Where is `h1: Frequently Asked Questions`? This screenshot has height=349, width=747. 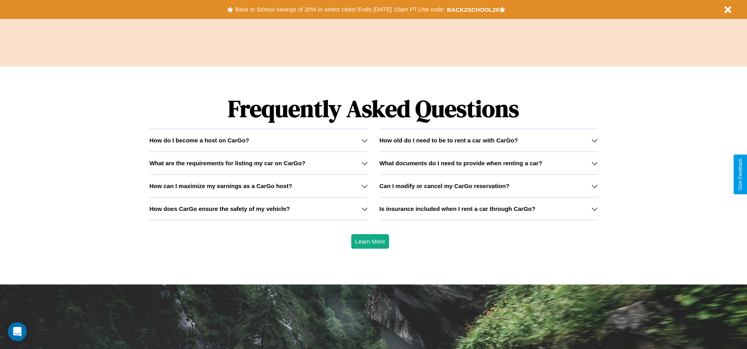 h1: Frequently Asked Questions is located at coordinates (373, 109).